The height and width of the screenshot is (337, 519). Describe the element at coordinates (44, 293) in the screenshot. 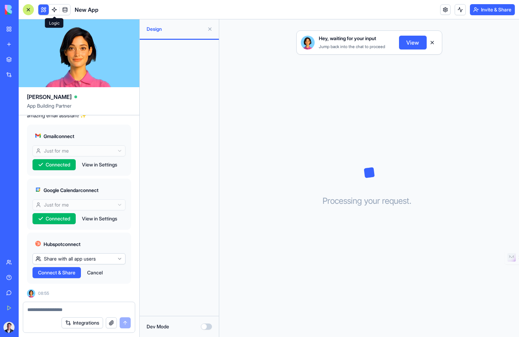

I see `span: 08:55` at that location.